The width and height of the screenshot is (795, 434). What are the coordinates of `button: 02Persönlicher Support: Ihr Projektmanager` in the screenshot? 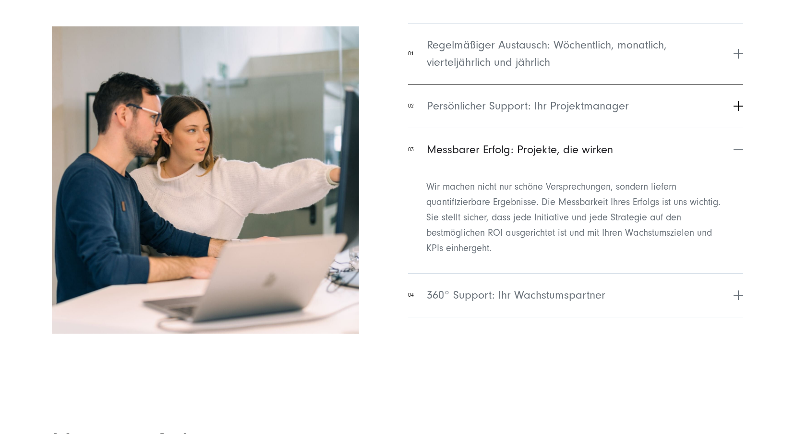 It's located at (575, 106).